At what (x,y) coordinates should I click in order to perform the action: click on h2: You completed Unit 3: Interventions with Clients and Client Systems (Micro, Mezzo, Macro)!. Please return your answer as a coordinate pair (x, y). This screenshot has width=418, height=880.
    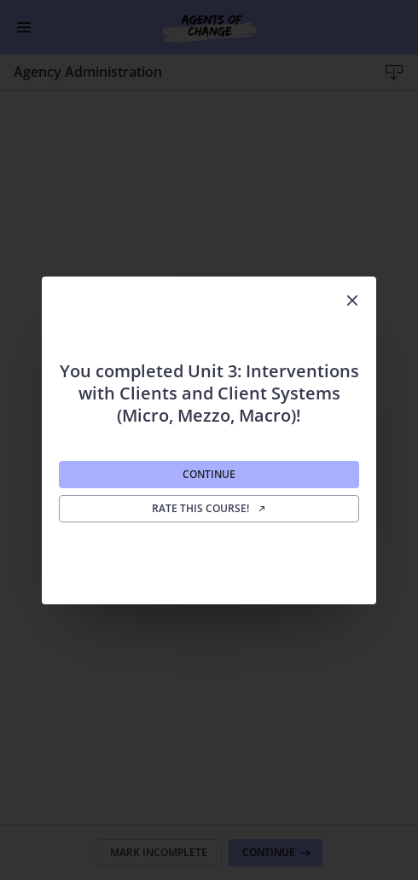
    Looking at the image, I should click on (209, 376).